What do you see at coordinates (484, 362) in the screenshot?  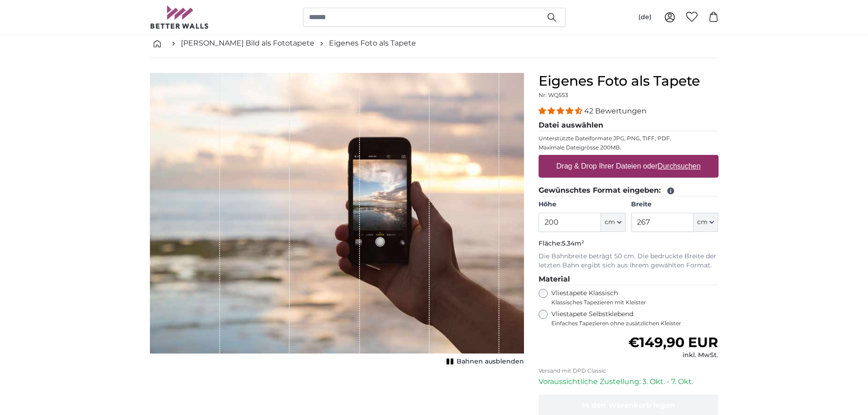 I see `button: Bahnen ausblenden` at bounding box center [484, 362].